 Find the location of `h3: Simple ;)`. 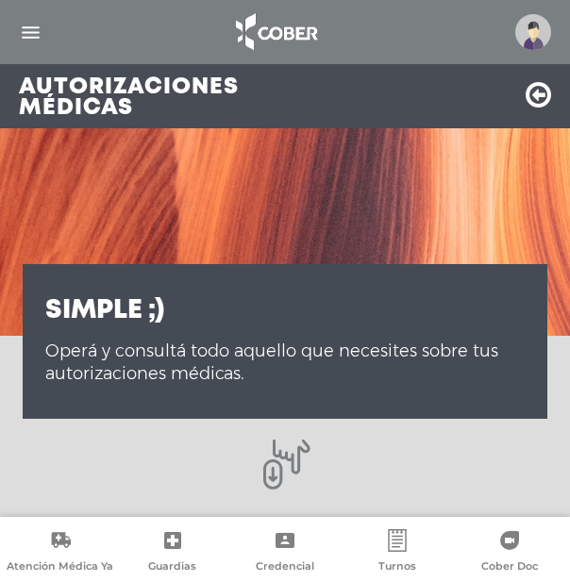

h3: Simple ;) is located at coordinates (285, 311).